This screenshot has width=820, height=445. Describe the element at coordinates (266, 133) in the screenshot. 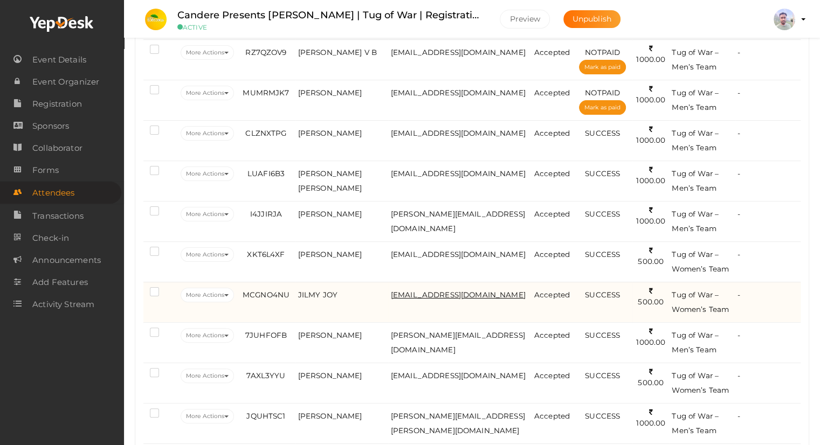

I see `span: CLZNXTPG` at that location.